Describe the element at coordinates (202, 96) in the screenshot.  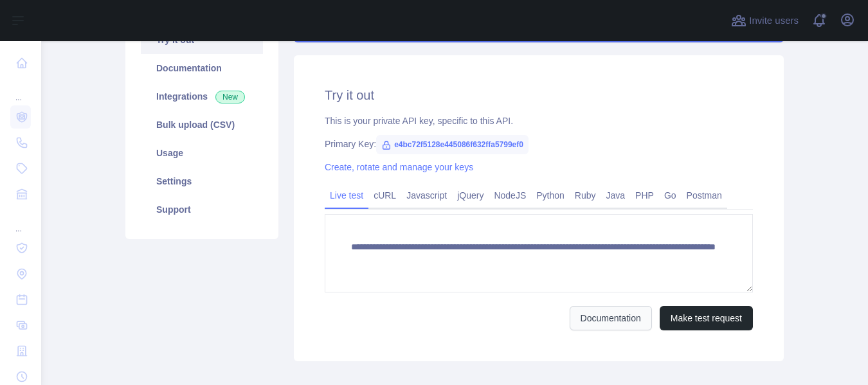
I see `a: Integrations New` at that location.